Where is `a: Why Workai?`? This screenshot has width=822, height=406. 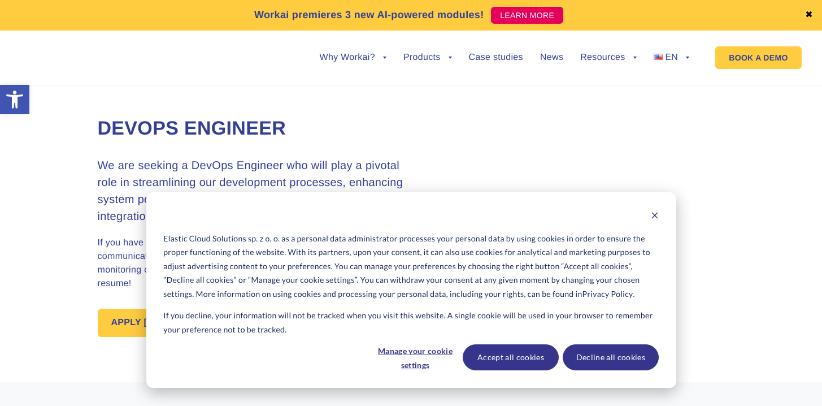
a: Why Workai? is located at coordinates (353, 58).